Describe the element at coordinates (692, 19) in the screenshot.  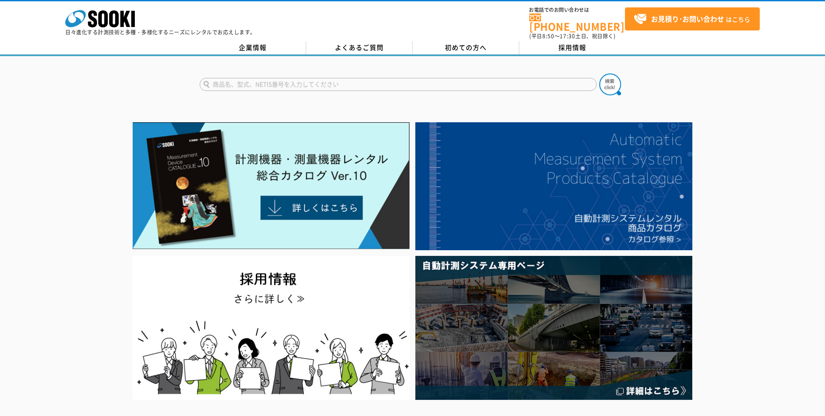
I see `a: お見積り･お問い合わせはこちら` at that location.